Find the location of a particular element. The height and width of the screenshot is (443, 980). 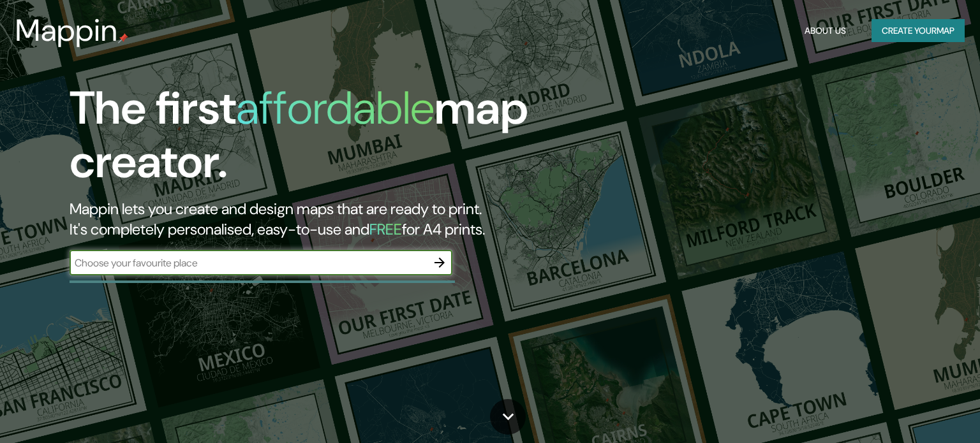

button: About Us is located at coordinates (825, 31).